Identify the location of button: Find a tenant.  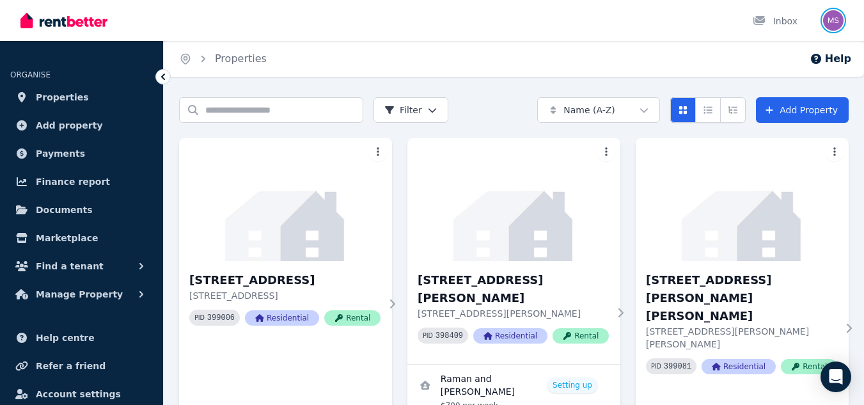
(81, 266).